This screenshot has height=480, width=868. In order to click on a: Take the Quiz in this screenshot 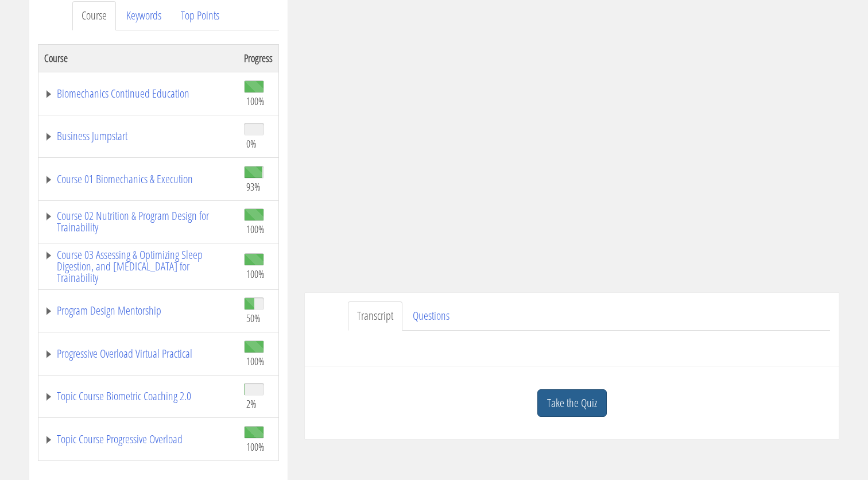, I will do `click(572, 403)`.